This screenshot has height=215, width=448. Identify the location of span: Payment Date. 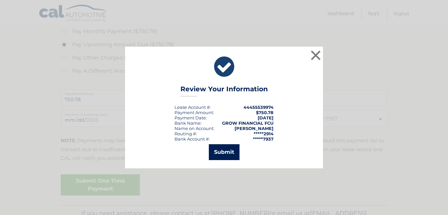
(190, 118).